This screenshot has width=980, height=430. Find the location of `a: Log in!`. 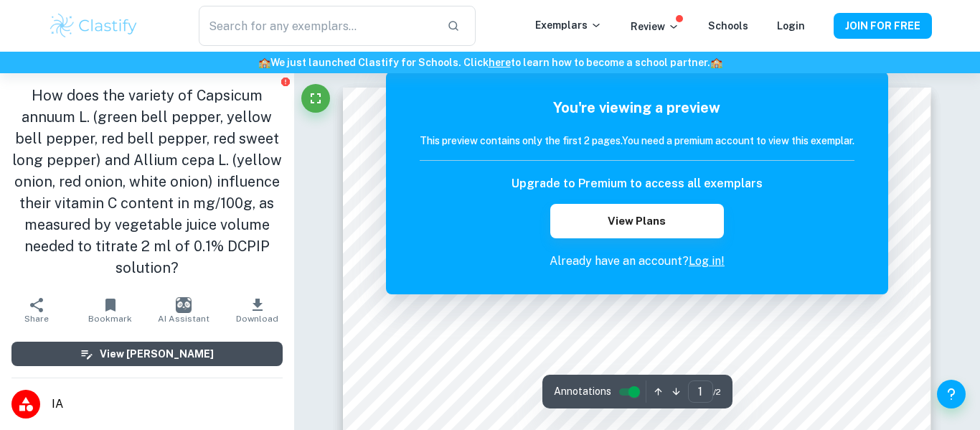

a: Log in! is located at coordinates (707, 260).